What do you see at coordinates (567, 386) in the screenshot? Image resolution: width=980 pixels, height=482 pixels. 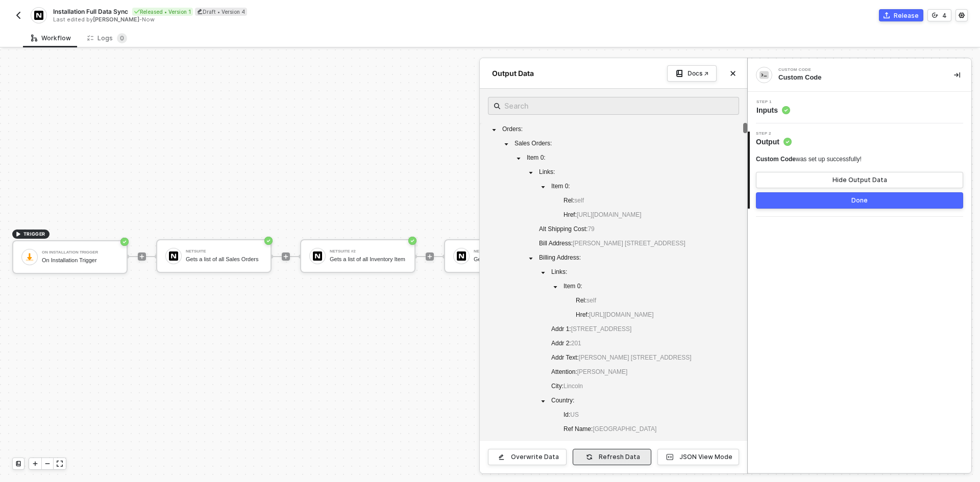 I see `span: City :` at bounding box center [567, 386].